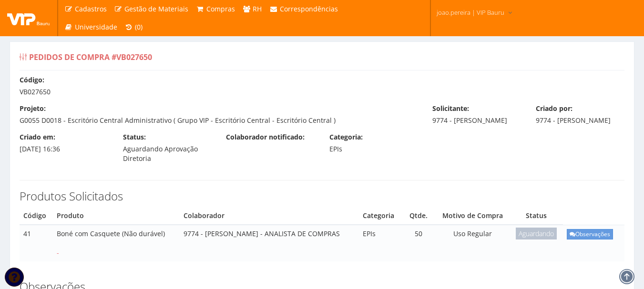 The height and width of the screenshot is (289, 644). What do you see at coordinates (374, 143) in the screenshot?
I see `div: EPIs` at bounding box center [374, 143].